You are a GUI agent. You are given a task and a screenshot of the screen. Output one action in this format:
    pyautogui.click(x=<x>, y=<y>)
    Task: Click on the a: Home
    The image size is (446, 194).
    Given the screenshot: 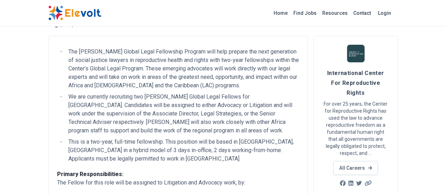 What is the action you would take?
    pyautogui.click(x=281, y=13)
    